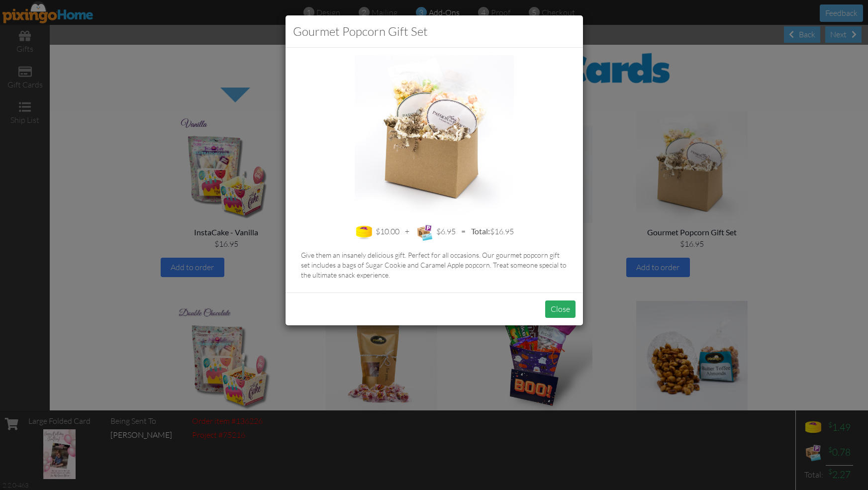 This screenshot has height=490, width=868. I want to click on span: $10.00, so click(388, 231).